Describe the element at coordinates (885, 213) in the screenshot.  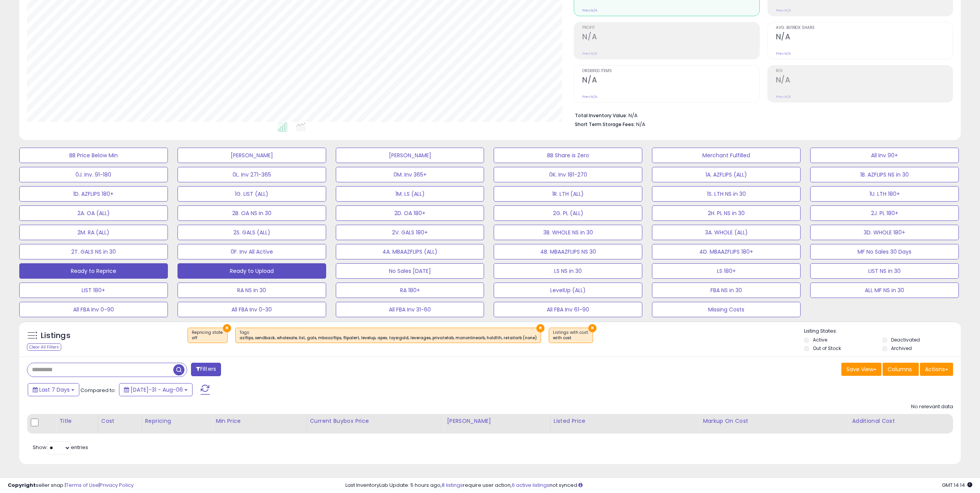
I see `button: 2J. PL 180+` at that location.